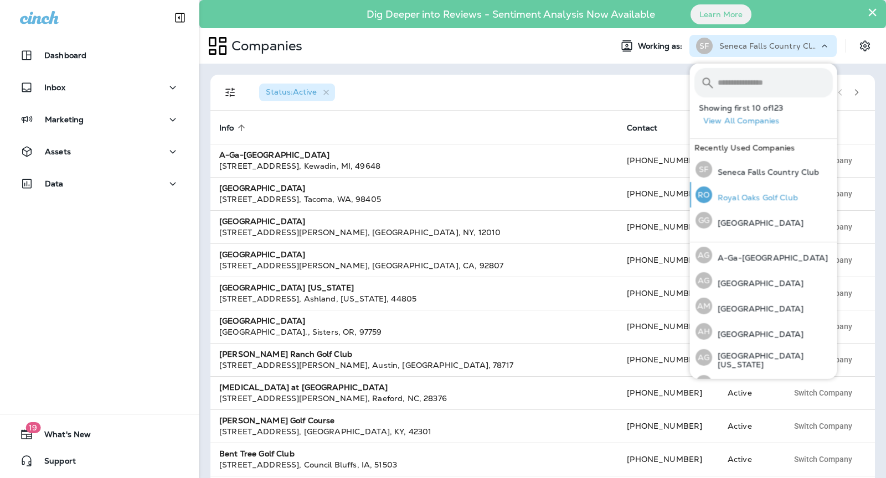 This screenshot has height=478, width=886. I want to click on p: Inbox, so click(55, 87).